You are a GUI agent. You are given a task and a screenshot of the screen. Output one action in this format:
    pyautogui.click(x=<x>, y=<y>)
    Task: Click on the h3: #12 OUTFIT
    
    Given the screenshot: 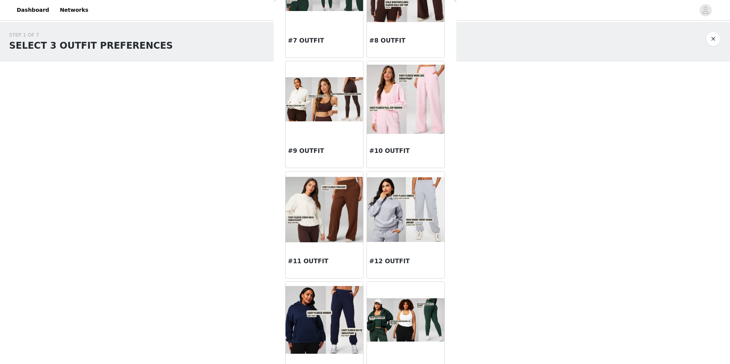 What is the action you would take?
    pyautogui.click(x=406, y=261)
    